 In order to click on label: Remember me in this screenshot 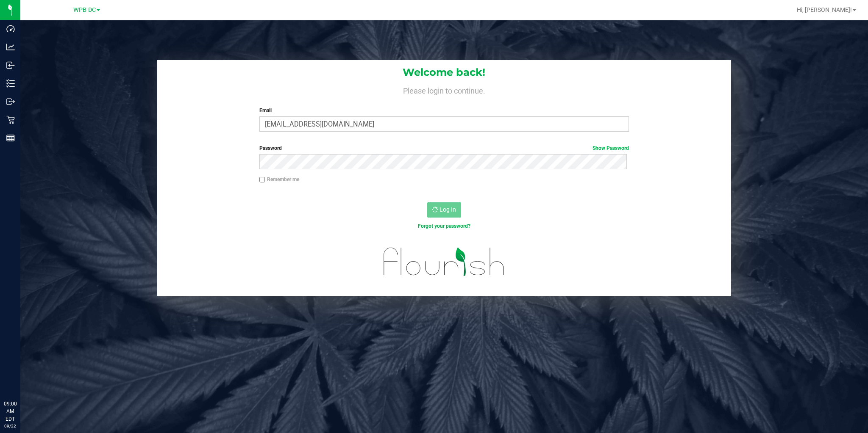, I will do `click(279, 180)`.